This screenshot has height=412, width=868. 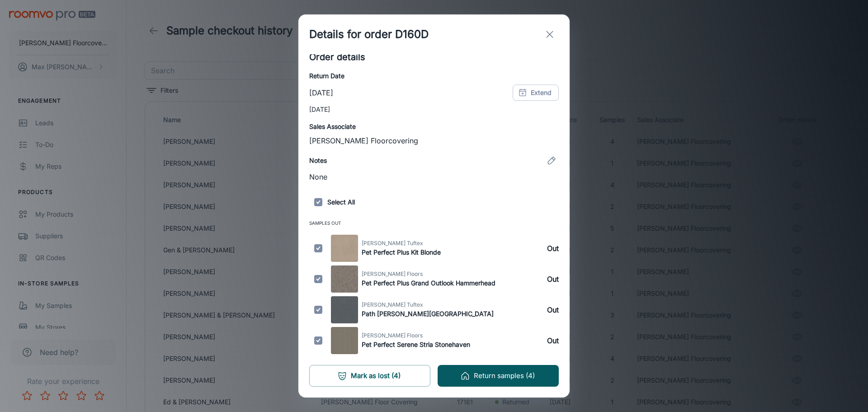 I want to click on button: Mark as lost (4), so click(x=370, y=376).